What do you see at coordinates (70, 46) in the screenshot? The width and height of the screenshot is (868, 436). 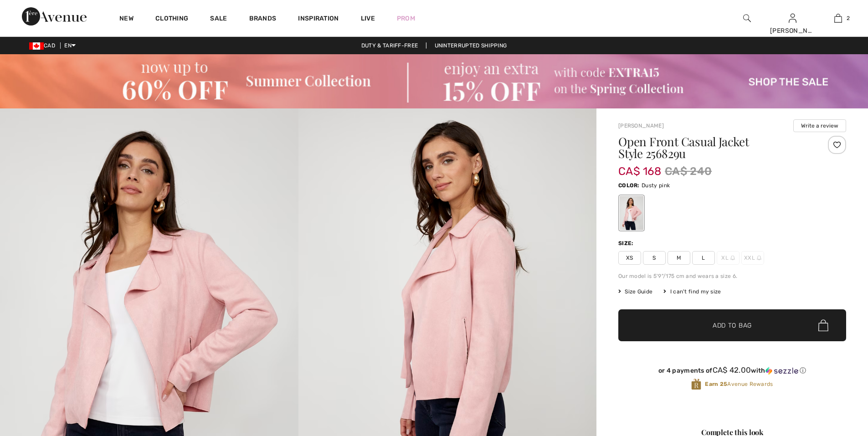 I see `span: EN` at bounding box center [70, 46].